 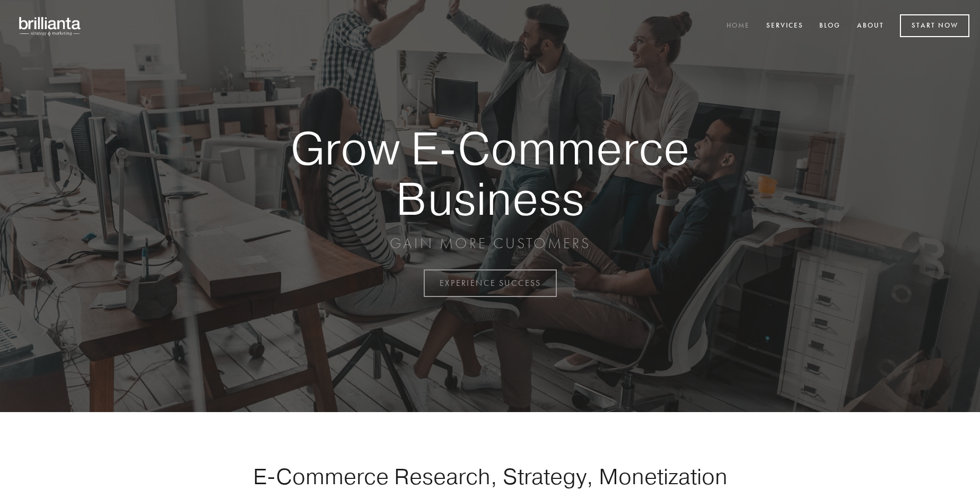 I want to click on img: brillianta - research, strategy, marketing, so click(x=51, y=26).